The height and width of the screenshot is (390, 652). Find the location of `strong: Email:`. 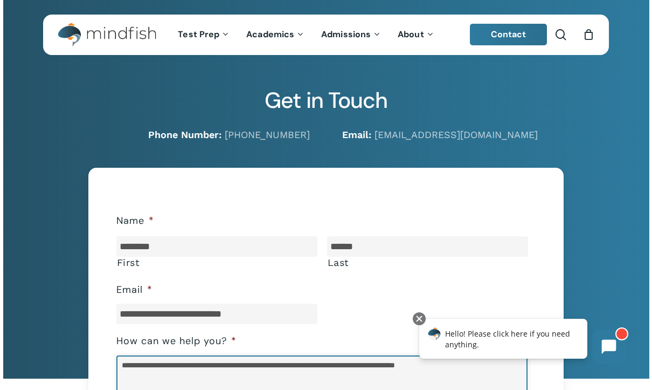

strong: Email: is located at coordinates (357, 134).